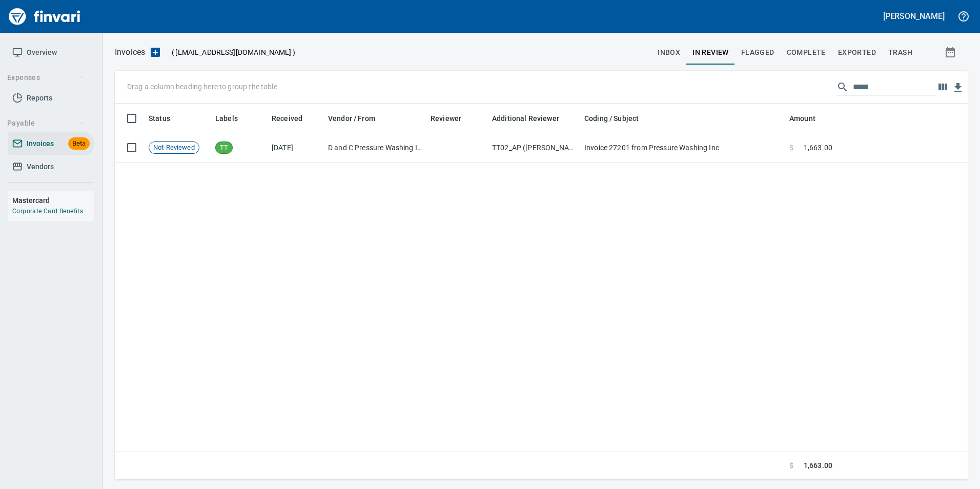 Image resolution: width=980 pixels, height=489 pixels. Describe the element at coordinates (40, 167) in the screenshot. I see `span: Vendors` at that location.